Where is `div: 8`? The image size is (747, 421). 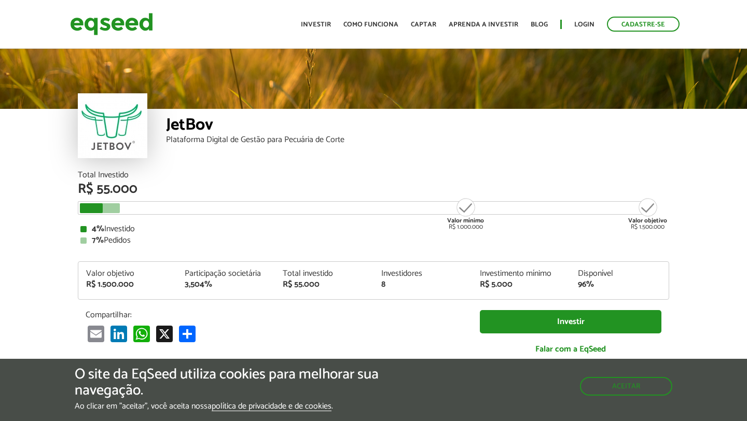
div: 8 is located at coordinates (423, 285).